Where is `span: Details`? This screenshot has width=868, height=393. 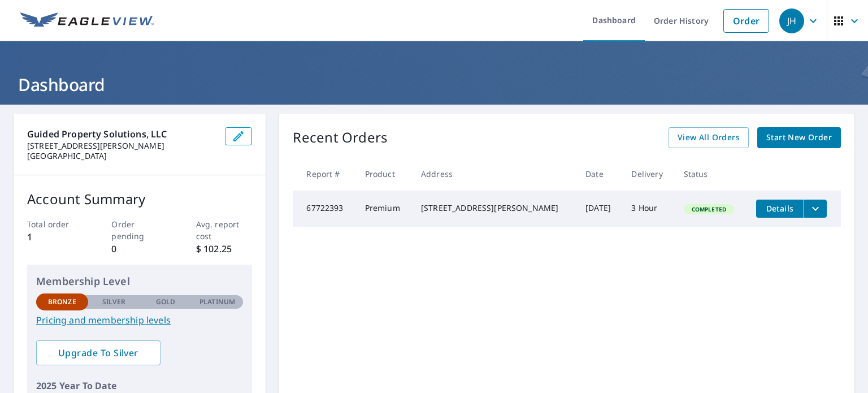 span: Details is located at coordinates (780, 208).